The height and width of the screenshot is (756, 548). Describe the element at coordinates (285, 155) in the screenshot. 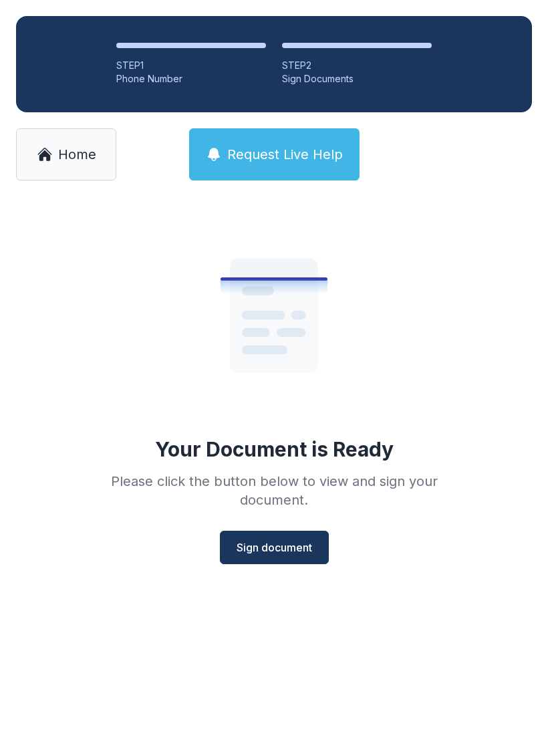

I see `span: Request Live Help` at that location.